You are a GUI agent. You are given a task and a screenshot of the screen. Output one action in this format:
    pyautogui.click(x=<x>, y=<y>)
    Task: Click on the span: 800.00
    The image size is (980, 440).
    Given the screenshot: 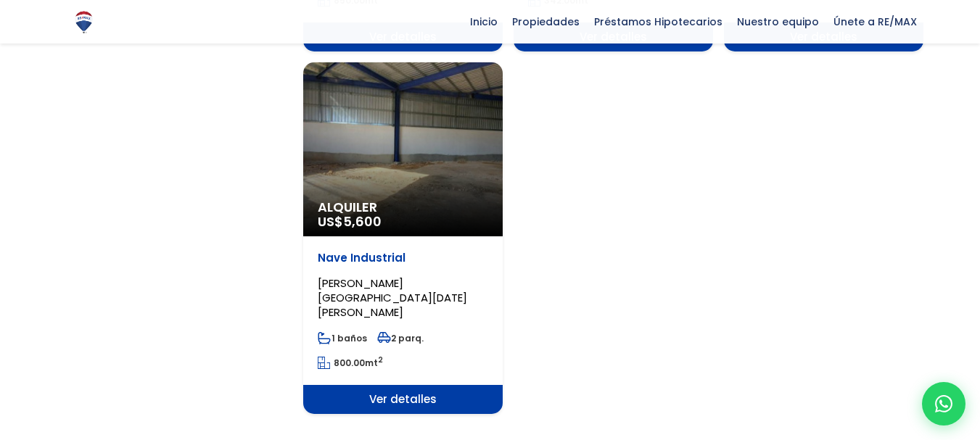 What is the action you would take?
    pyautogui.click(x=349, y=362)
    